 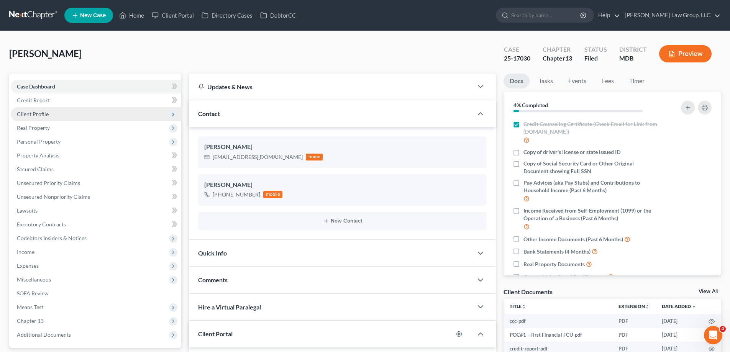 I want to click on span: Executory Contracts, so click(x=41, y=224).